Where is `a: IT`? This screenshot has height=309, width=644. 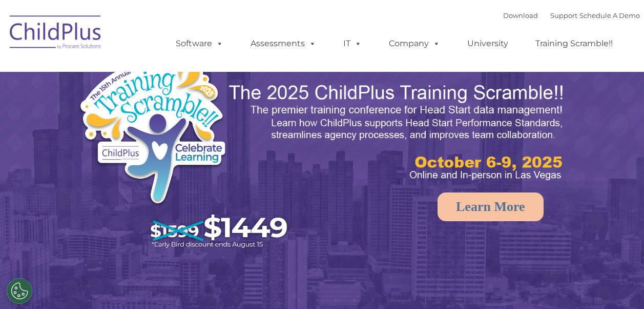
a: IT is located at coordinates (353, 43).